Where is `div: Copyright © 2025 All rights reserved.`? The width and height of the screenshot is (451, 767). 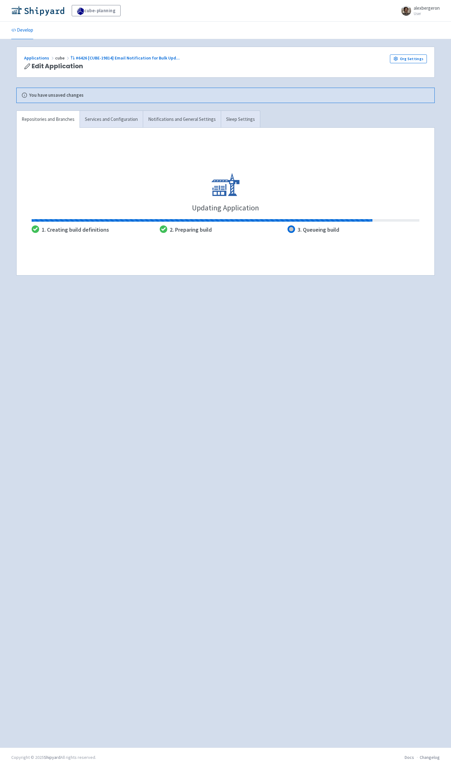 div: Copyright © 2025 All rights reserved. is located at coordinates (54, 758).